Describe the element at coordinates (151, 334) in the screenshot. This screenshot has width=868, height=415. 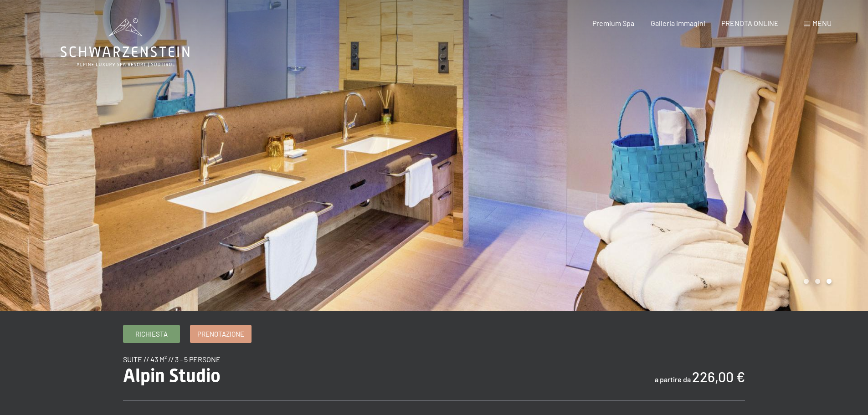
I see `a: Richiesta` at that location.